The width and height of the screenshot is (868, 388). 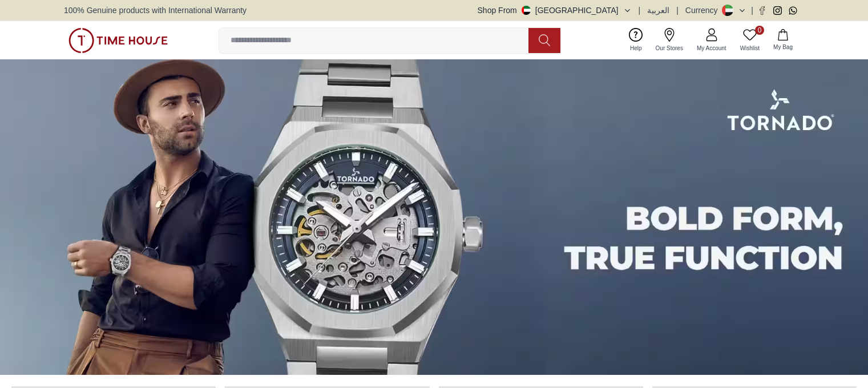 I want to click on a: Facebook, so click(x=762, y=11).